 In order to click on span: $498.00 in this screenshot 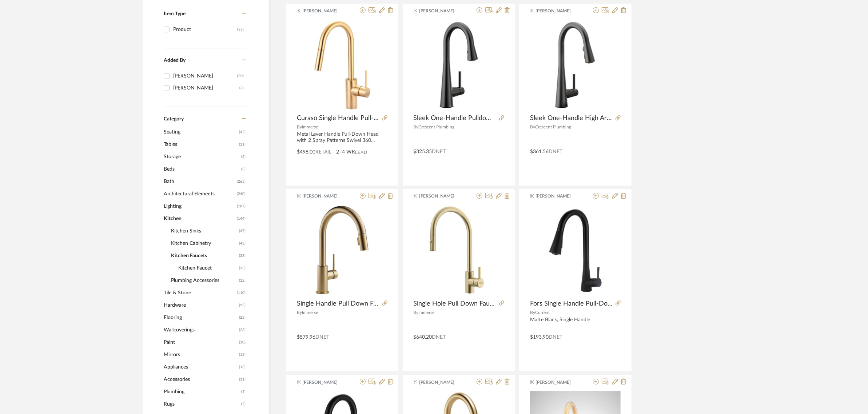, I will do `click(306, 152)`.